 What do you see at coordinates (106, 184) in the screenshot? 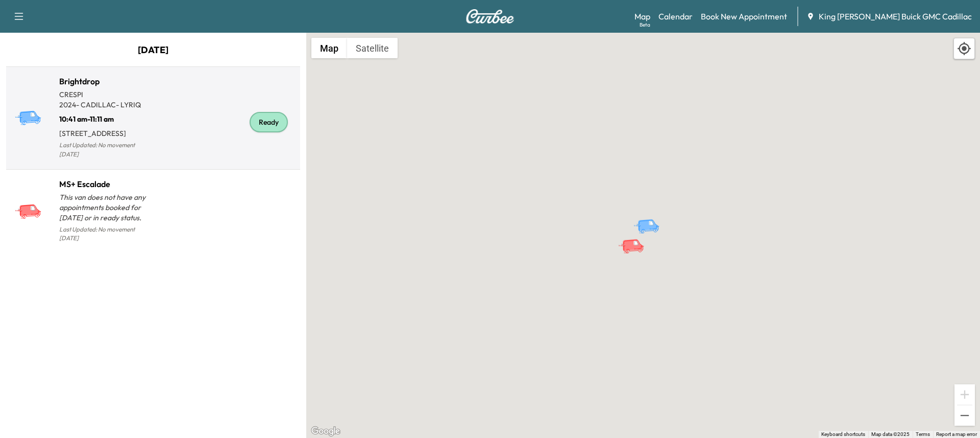
I see `h1: MS+ Escalade` at bounding box center [106, 184].